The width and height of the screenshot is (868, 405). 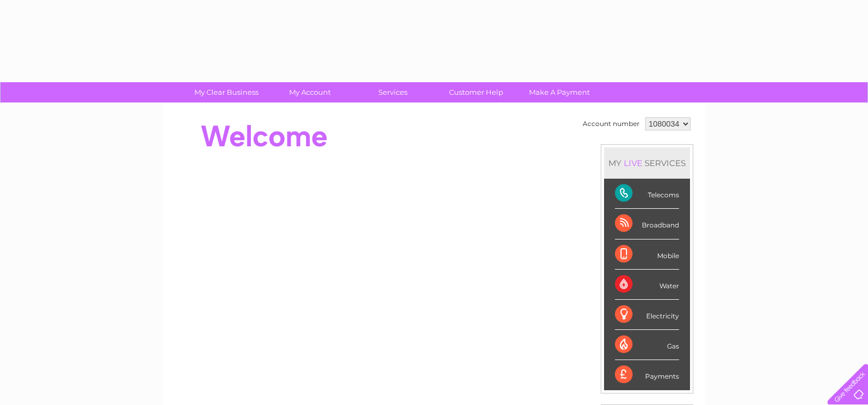 What do you see at coordinates (393, 92) in the screenshot?
I see `a: Services` at bounding box center [393, 92].